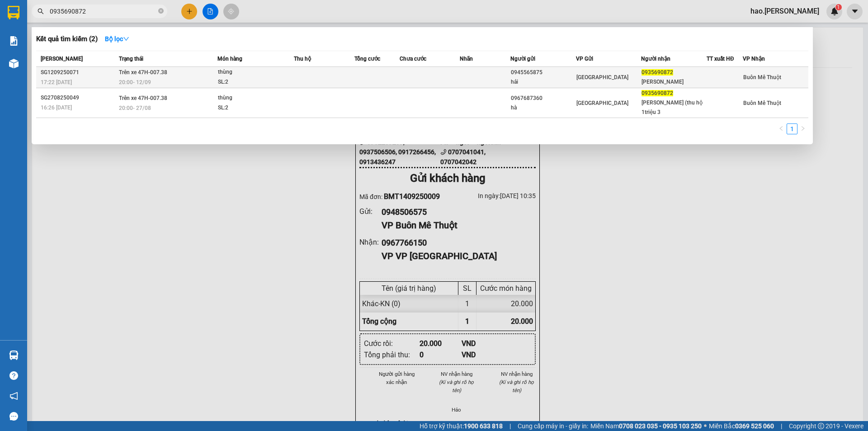 Image resolution: width=868 pixels, height=431 pixels. I want to click on span: 20:00 - 12/09, so click(135, 82).